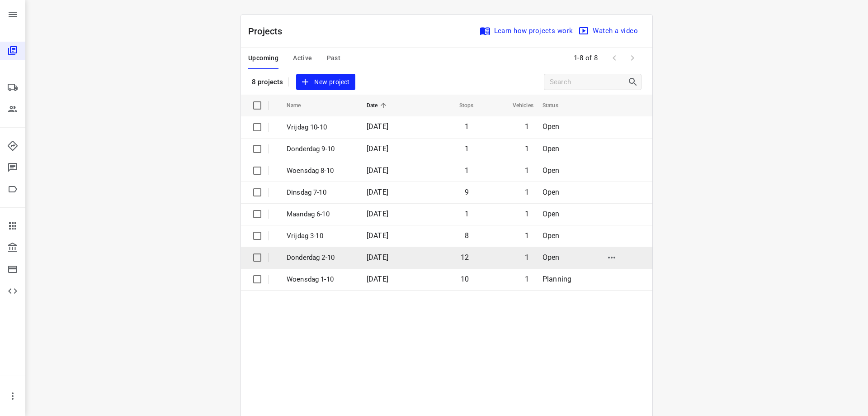 This screenshot has width=868, height=416. I want to click on button: New project, so click(325, 82).